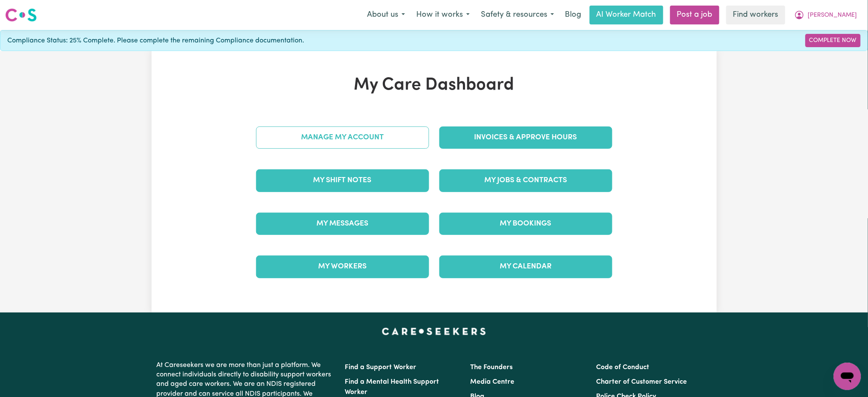 The height and width of the screenshot is (397, 868). Describe the element at coordinates (443, 15) in the screenshot. I see `button: How it works` at that location.